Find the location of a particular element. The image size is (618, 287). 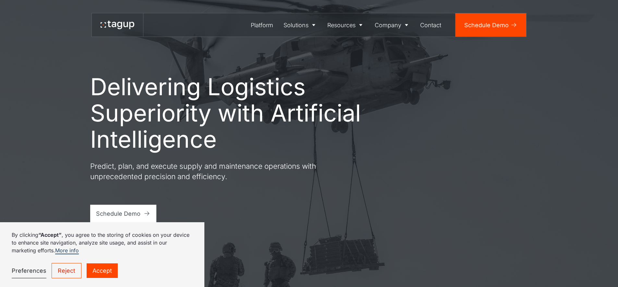

a: Solutions is located at coordinates (300, 25).